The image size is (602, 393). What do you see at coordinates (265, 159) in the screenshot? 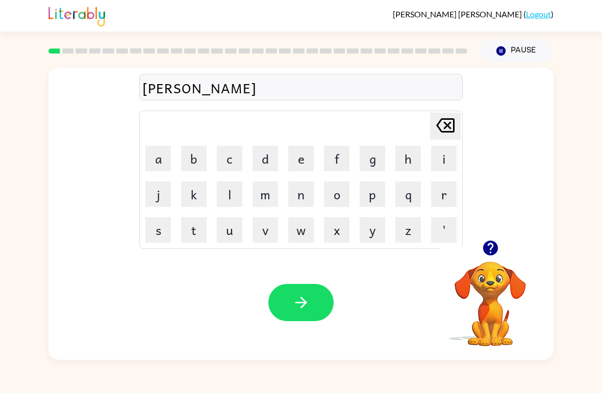
I see `button: d` at bounding box center [265, 159].